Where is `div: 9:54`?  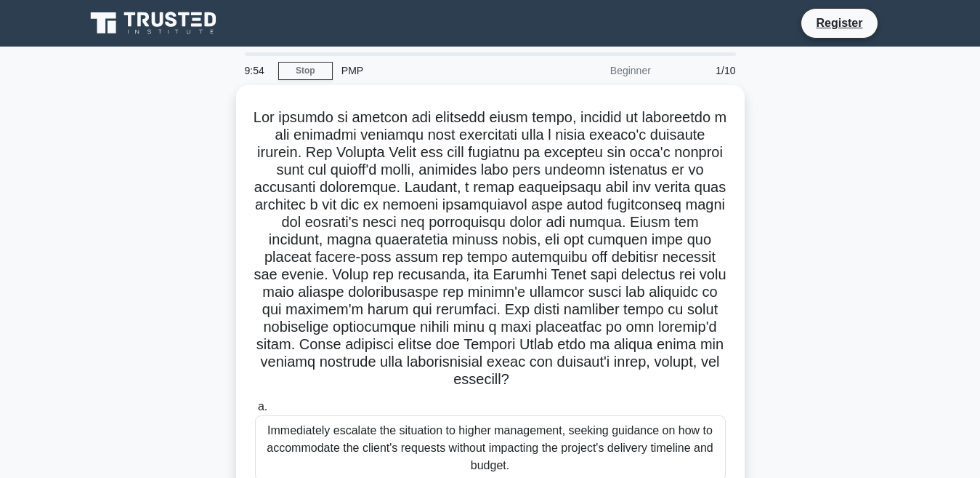
div: 9:54 is located at coordinates (257, 70).